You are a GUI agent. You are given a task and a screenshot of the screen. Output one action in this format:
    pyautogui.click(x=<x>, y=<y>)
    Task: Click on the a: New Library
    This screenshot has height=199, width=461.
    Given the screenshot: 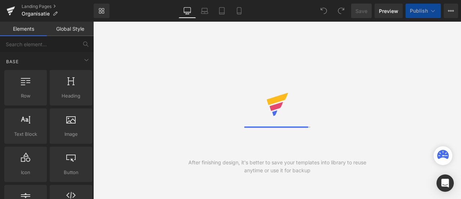 What is the action you would take?
    pyautogui.click(x=102, y=11)
    